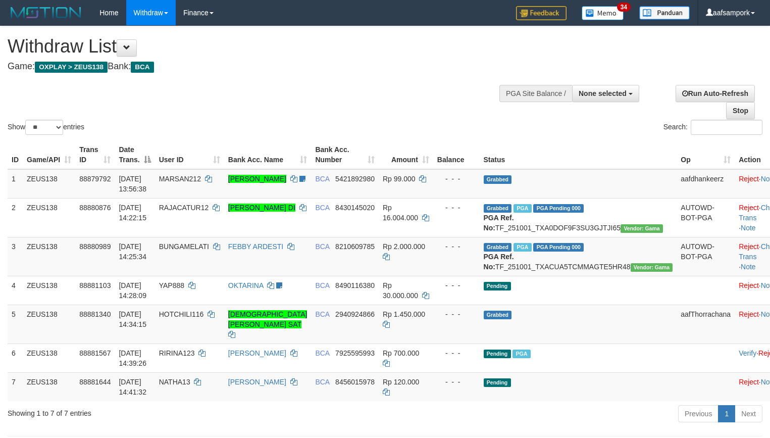  What do you see at coordinates (740, 111) in the screenshot?
I see `a: Stop` at bounding box center [740, 111].